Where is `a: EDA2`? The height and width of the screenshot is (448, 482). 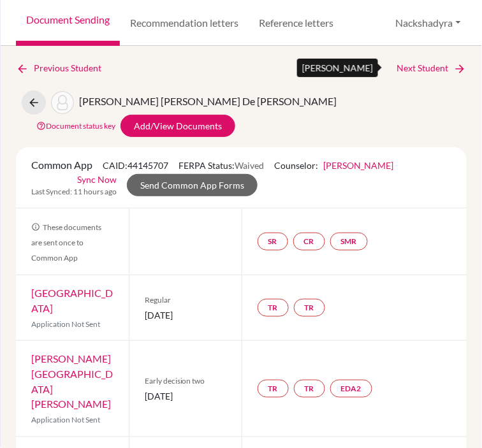
a: EDA2 is located at coordinates (352, 389).